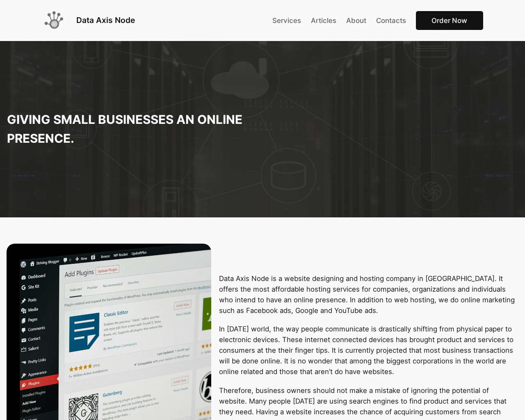 The image size is (525, 420). I want to click on span: Contacts, so click(391, 20).